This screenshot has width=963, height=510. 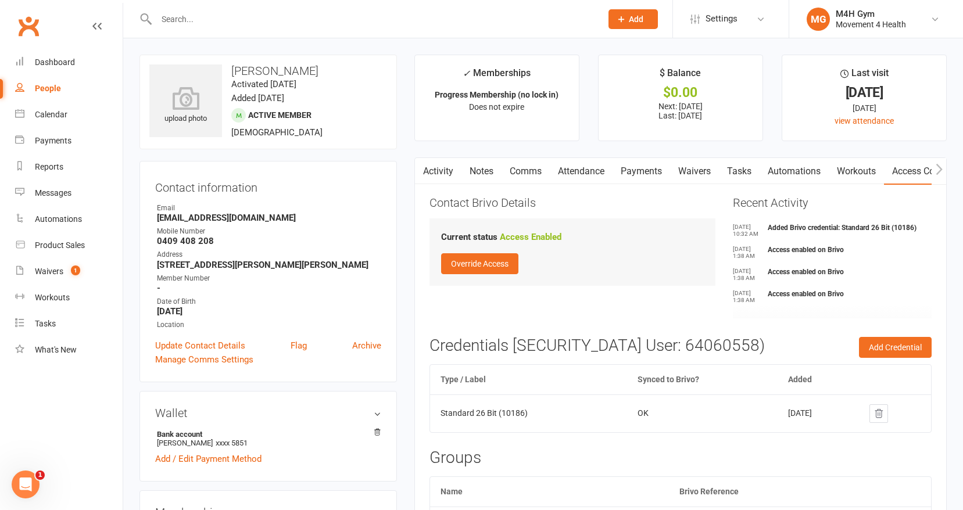 I want to click on button: Add, so click(x=633, y=19).